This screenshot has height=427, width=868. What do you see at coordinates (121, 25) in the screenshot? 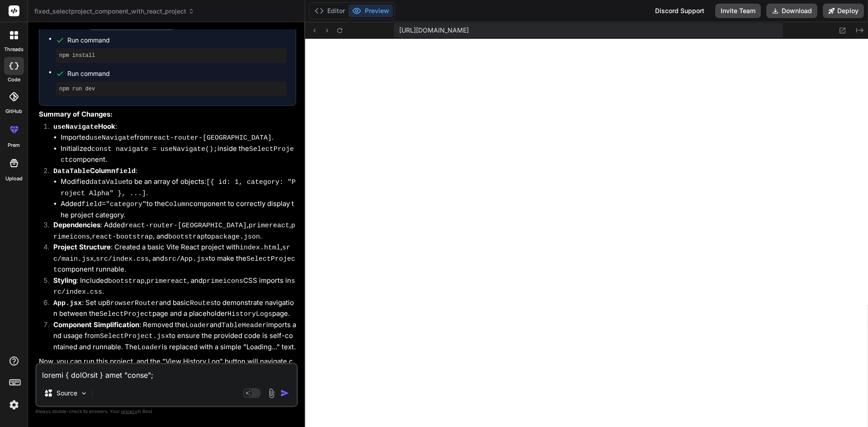
I see `div: Create` at bounding box center [121, 25].